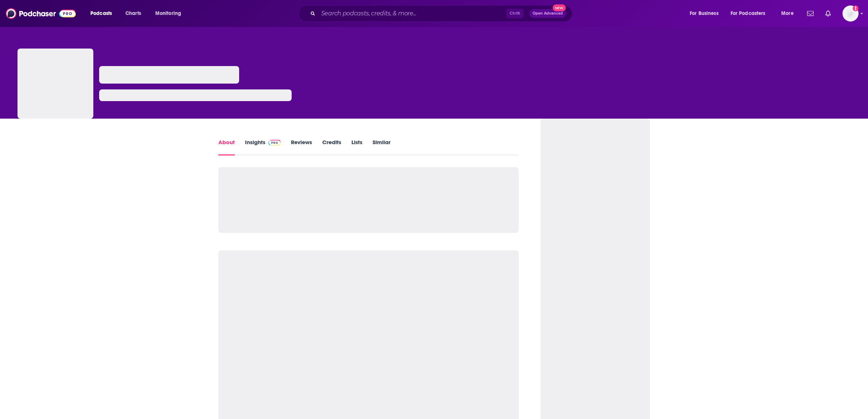 This screenshot has width=868, height=419. Describe the element at coordinates (101, 13) in the screenshot. I see `span: Podcasts` at that location.